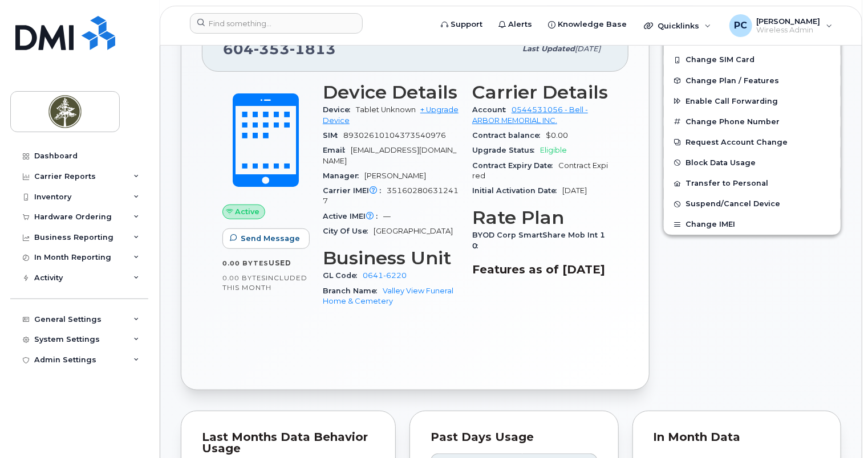 This screenshot has height=458, width=868. What do you see at coordinates (733, 204) in the screenshot?
I see `span: Suspend/Cancel Device` at bounding box center [733, 204].